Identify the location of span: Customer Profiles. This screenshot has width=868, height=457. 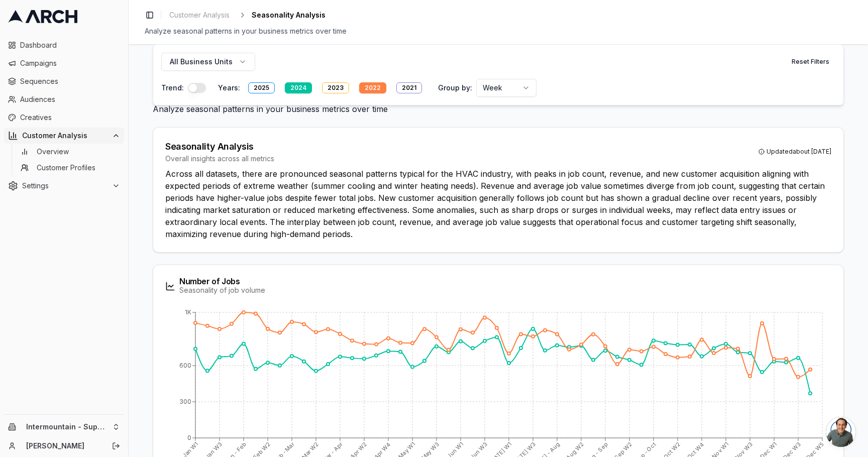
(66, 168).